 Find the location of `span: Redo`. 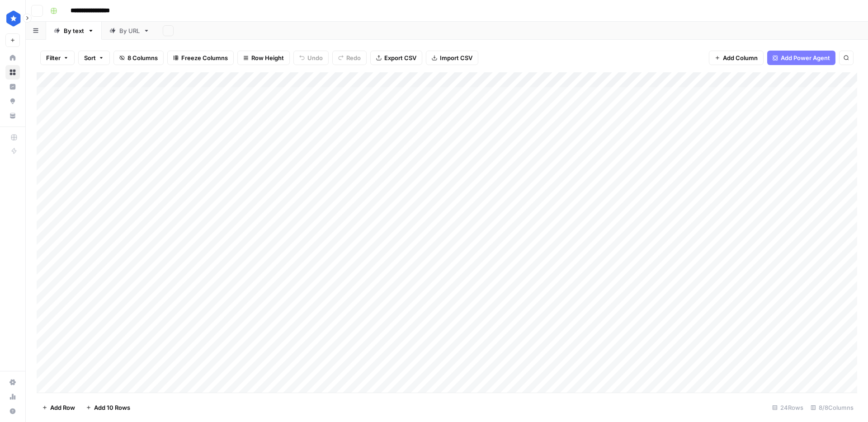

span: Redo is located at coordinates (354, 58).